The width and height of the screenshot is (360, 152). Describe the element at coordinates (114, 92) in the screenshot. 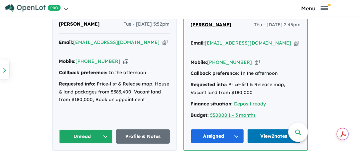

I see `div: Price-list & Release map, House & land packages from $383,400, Vacant land from $180,000, Book an...` at that location.